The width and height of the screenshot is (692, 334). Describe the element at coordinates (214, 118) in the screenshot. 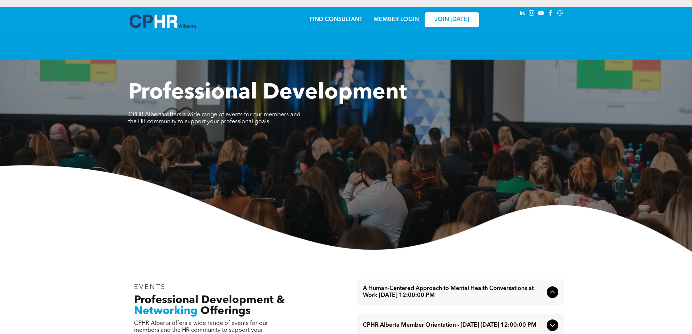

I see `span: CPHR Alberta offers a wide range of events for our members and the HR community to support your p...` at that location.